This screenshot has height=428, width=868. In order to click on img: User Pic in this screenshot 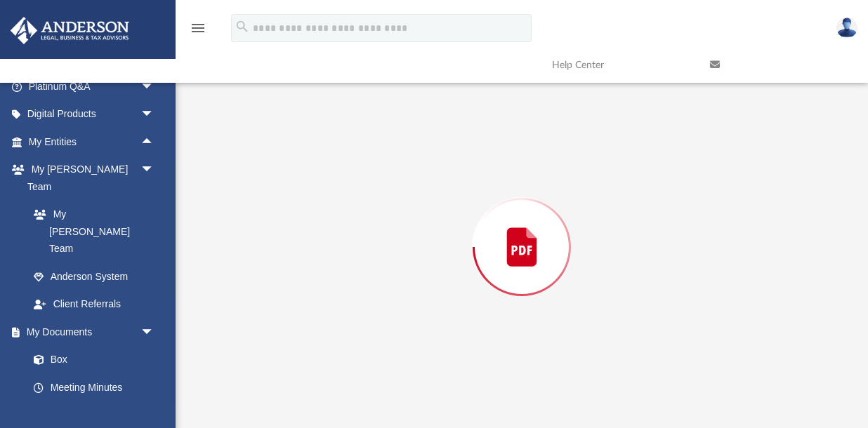, I will do `click(847, 27)`.